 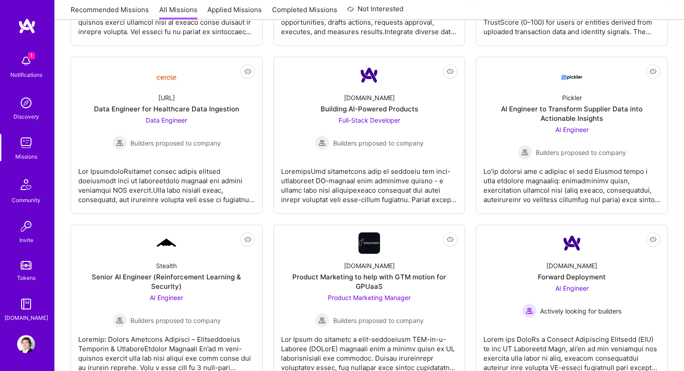 What do you see at coordinates (571, 135) in the screenshot?
I see `a: Company LogoPicklerAI Engineer to Transform Supplier Data into Actionable InsightsAI Engineer Bui...` at bounding box center [571, 135].